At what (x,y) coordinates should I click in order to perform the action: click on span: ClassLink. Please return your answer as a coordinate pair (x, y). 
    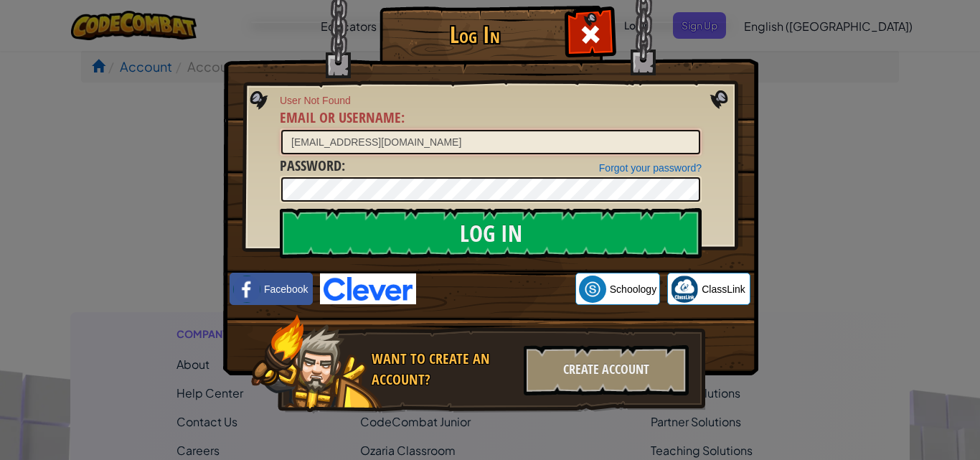
    Looking at the image, I should click on (723, 289).